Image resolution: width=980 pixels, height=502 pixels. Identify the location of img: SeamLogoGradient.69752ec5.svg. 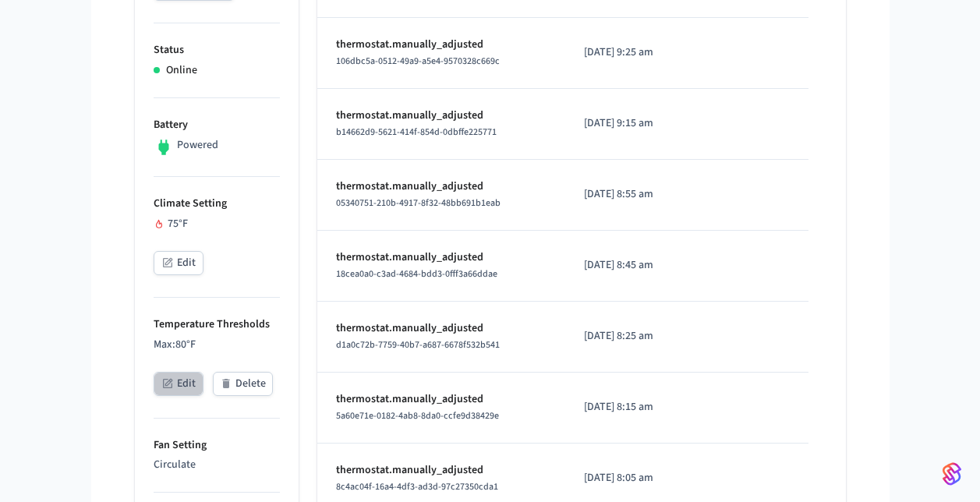
(952, 474).